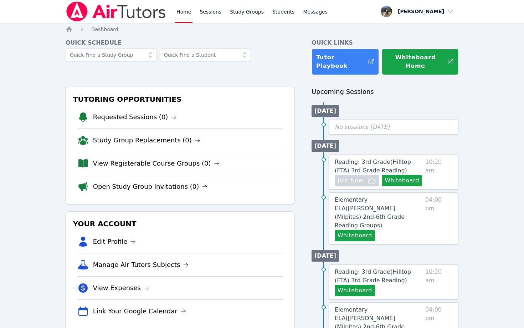 This screenshot has height=328, width=524. Describe the element at coordinates (105, 29) in the screenshot. I see `span: Dashboard` at that location.